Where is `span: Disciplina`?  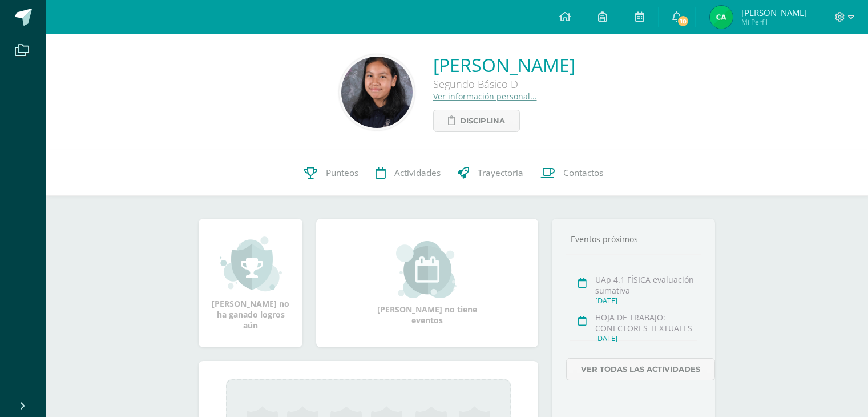 span: Disciplina is located at coordinates (482, 121).